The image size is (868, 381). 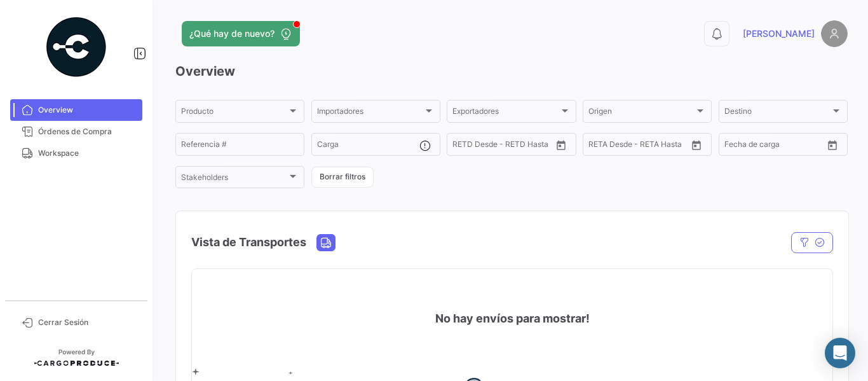 What do you see at coordinates (76, 110) in the screenshot?
I see `a: Overview` at bounding box center [76, 110].